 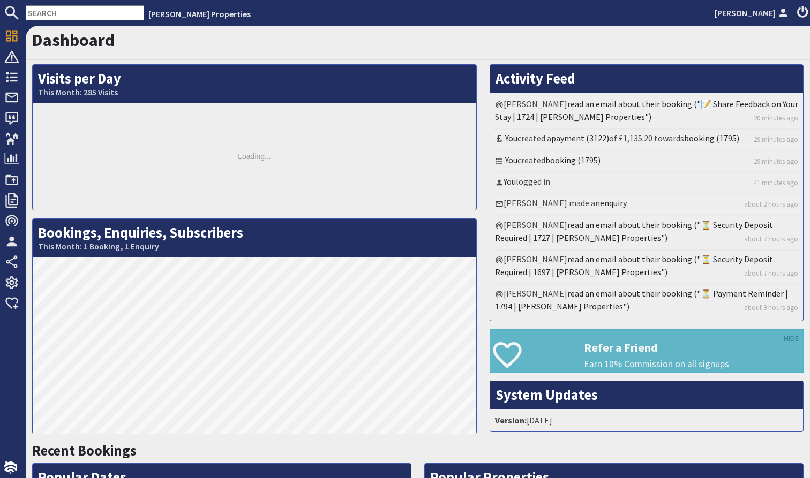 What do you see at coordinates (546, 395) in the screenshot?
I see `a: System Updates` at bounding box center [546, 395].